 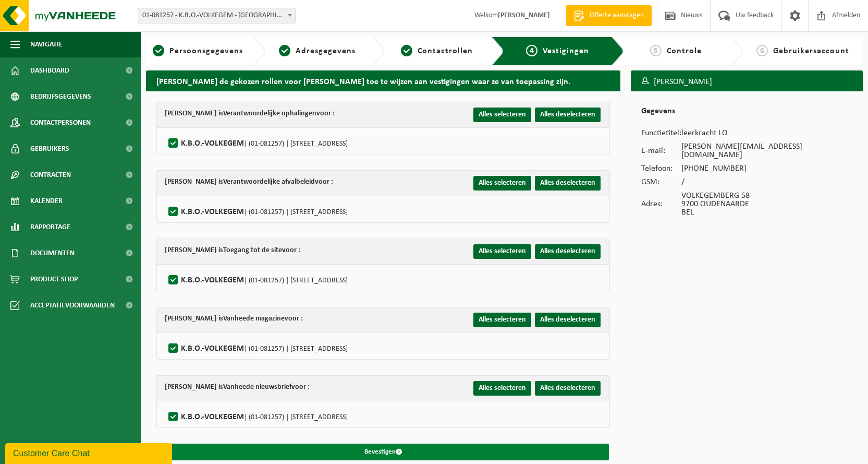 I want to click on a: 2Adresgegevens, so click(x=317, y=51).